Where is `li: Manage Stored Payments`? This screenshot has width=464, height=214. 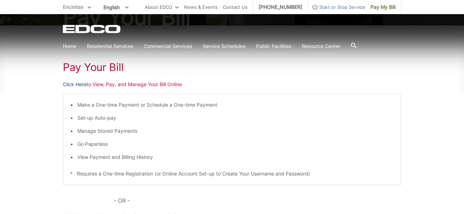 li: Manage Stored Payments is located at coordinates (236, 131).